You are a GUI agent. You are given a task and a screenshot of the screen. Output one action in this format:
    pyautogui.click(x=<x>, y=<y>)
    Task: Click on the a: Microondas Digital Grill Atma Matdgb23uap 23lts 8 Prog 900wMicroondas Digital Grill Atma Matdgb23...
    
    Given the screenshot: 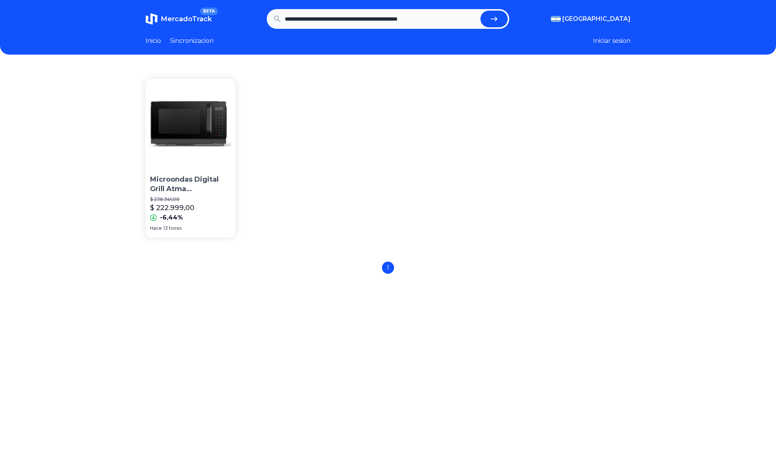 What is the action you would take?
    pyautogui.click(x=190, y=158)
    